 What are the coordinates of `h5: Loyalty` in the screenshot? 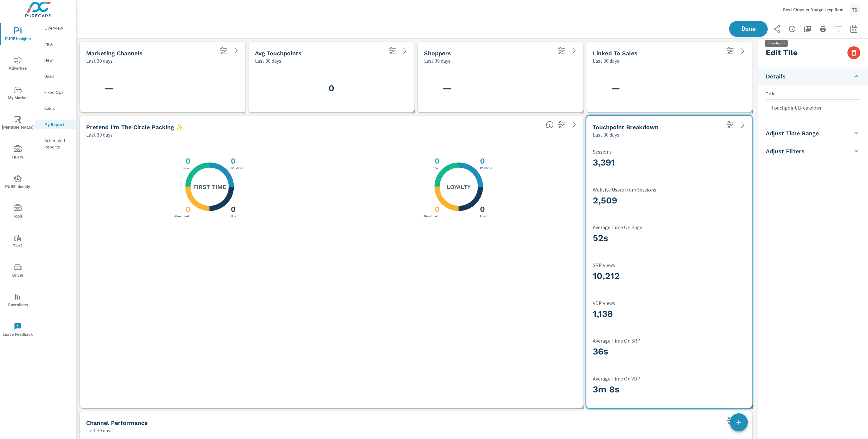 It's located at (458, 187).